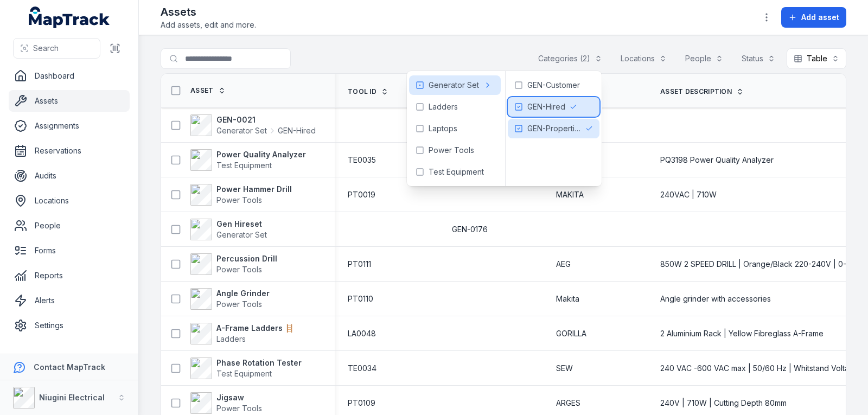  I want to click on strong: A-Frame Ladders 🪜, so click(255, 328).